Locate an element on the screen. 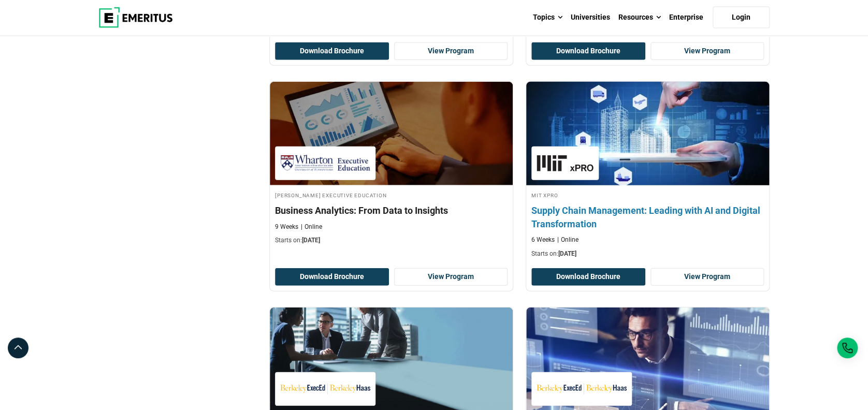 The width and height of the screenshot is (868, 410). p: 6 Weeks is located at coordinates (543, 240).